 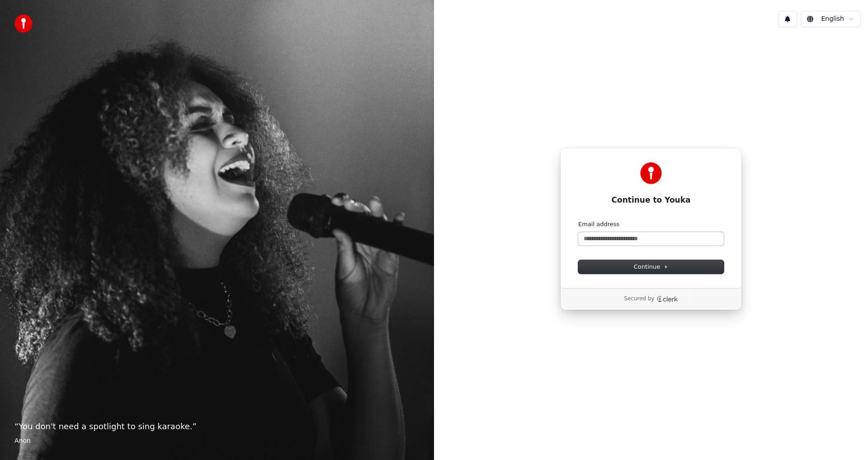 I want to click on span: Continue, so click(x=651, y=267).